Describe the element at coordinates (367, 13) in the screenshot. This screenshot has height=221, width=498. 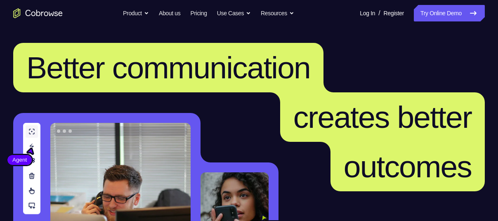
I see `a: Log In` at that location.